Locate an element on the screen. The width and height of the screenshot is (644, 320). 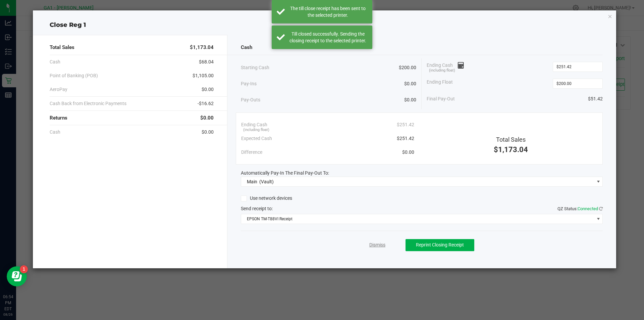
span: $1,105.00 is located at coordinates (203, 76).